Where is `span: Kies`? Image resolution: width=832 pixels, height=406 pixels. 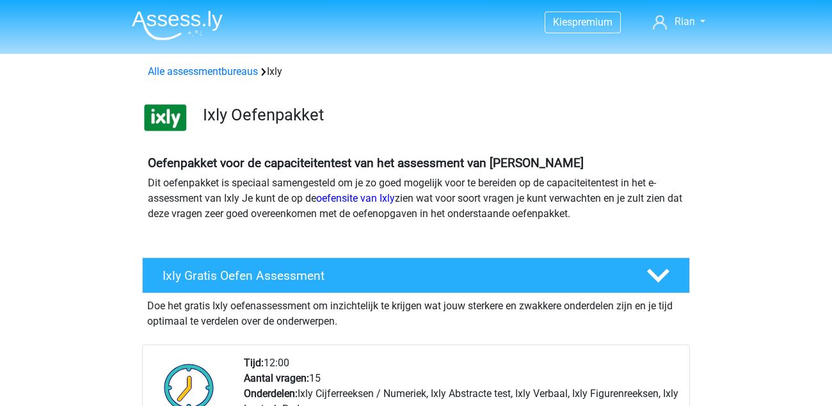 span: Kies is located at coordinates (562, 22).